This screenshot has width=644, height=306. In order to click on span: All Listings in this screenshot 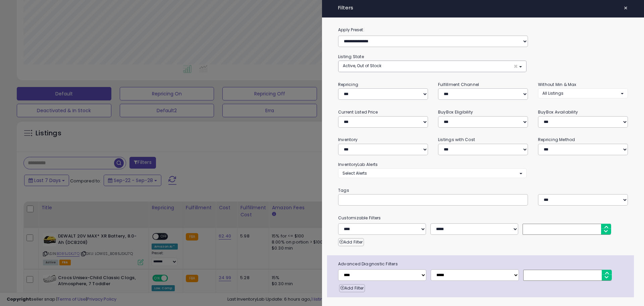, I will do `click(553, 93)`.